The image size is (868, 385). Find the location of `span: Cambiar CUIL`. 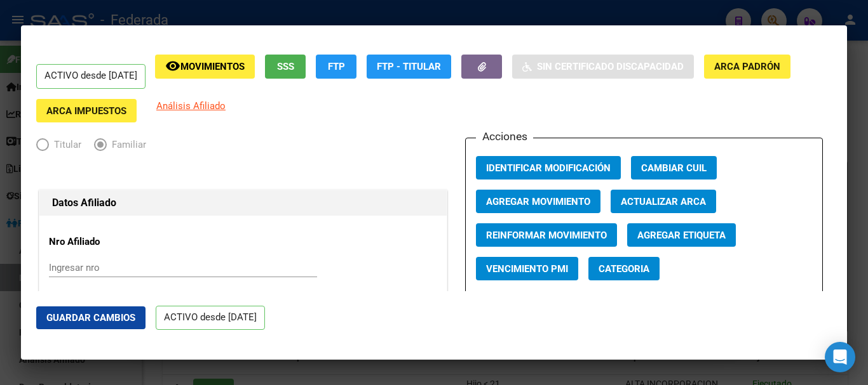

span: Cambiar CUIL is located at coordinates (673, 168).